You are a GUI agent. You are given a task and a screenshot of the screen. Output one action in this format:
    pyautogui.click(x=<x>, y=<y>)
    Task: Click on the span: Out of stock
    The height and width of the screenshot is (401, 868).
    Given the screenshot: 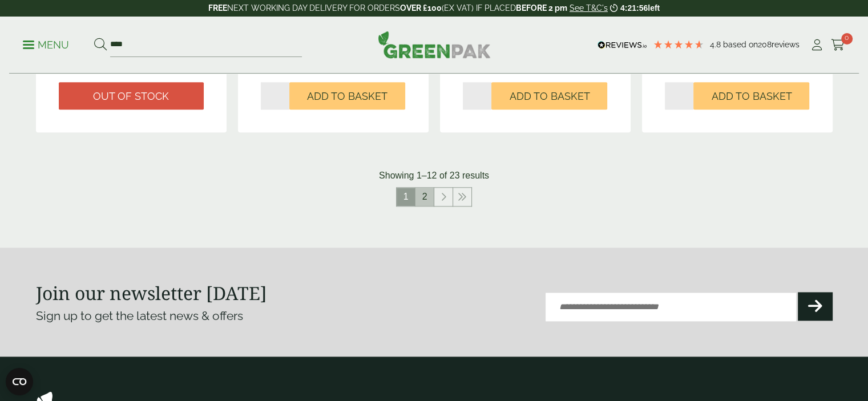 What is the action you would take?
    pyautogui.click(x=131, y=96)
    